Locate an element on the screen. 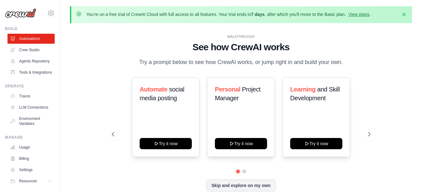  p: Try a prompt below to see how CrewAI works, or jump right in and build your own. is located at coordinates (241, 62).